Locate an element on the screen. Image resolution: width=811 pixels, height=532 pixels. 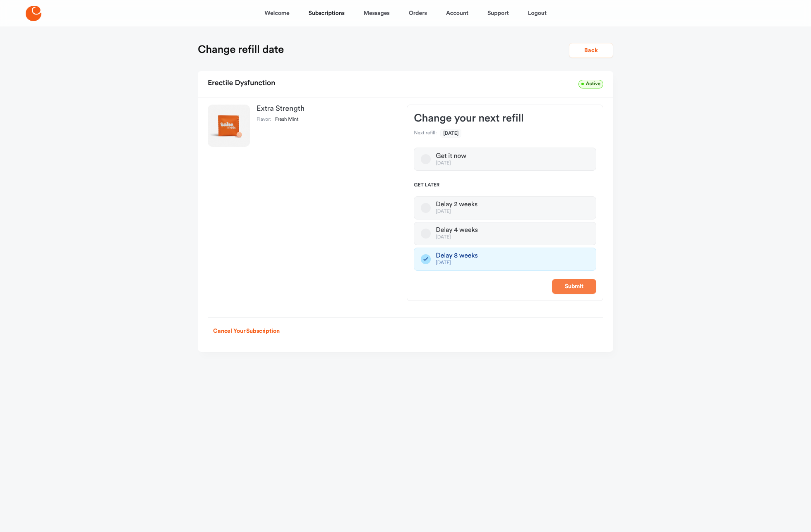
a: Welcome is located at coordinates (277, 13).